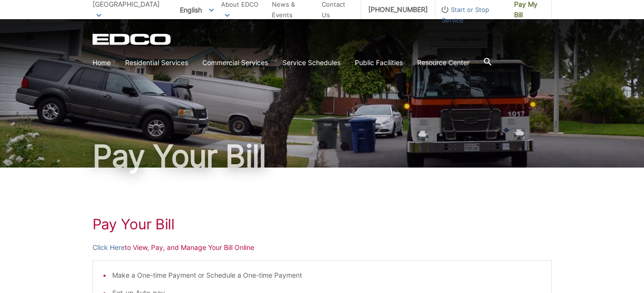 The image size is (644, 293). What do you see at coordinates (312, 63) in the screenshot?
I see `a: Service Schedules` at bounding box center [312, 63].